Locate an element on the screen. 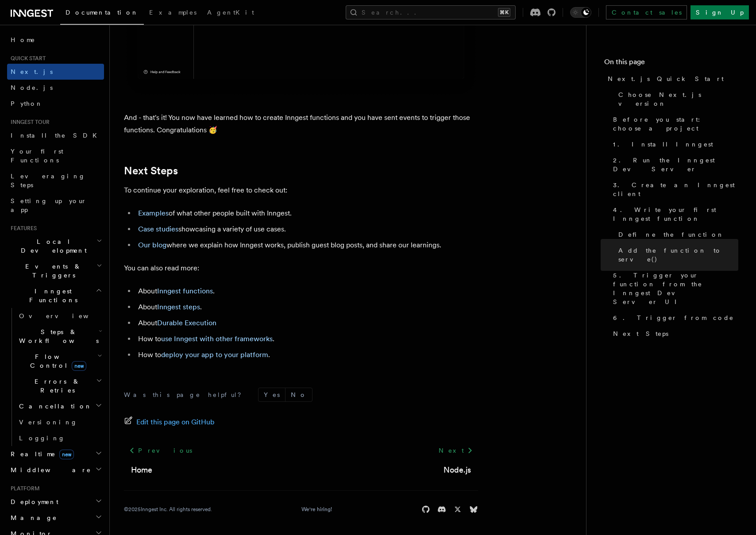 Image resolution: width=756 pixels, height=535 pixels. li: How to . is located at coordinates (307, 339).